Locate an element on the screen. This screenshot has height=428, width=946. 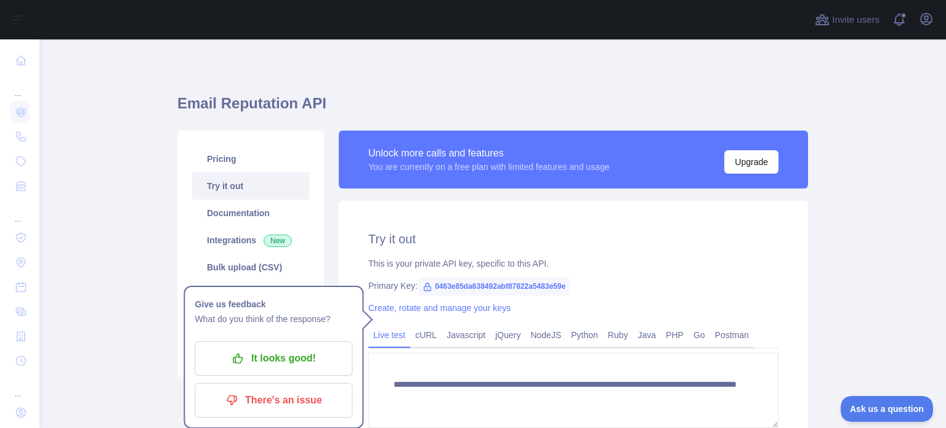
a: Python is located at coordinates (584, 335).